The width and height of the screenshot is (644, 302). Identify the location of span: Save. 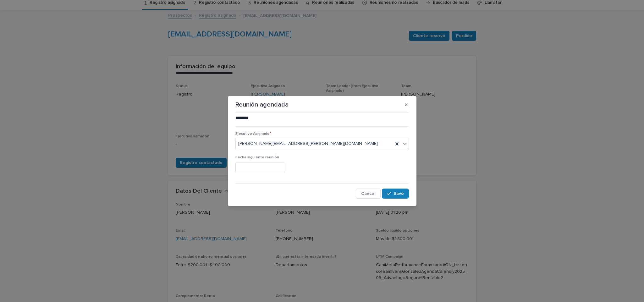
(399, 194).